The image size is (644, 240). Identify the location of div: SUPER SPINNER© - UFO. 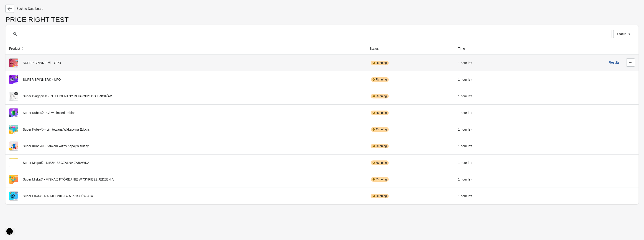
(186, 80).